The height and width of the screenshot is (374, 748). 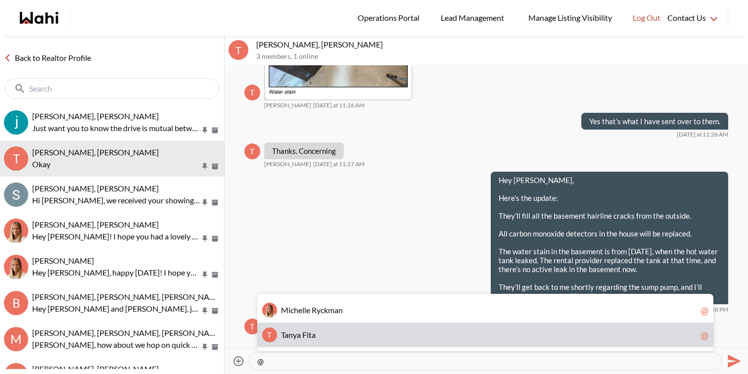 What do you see at coordinates (500, 56) in the screenshot?
I see `p: 3 members , 1 online` at bounding box center [500, 56].